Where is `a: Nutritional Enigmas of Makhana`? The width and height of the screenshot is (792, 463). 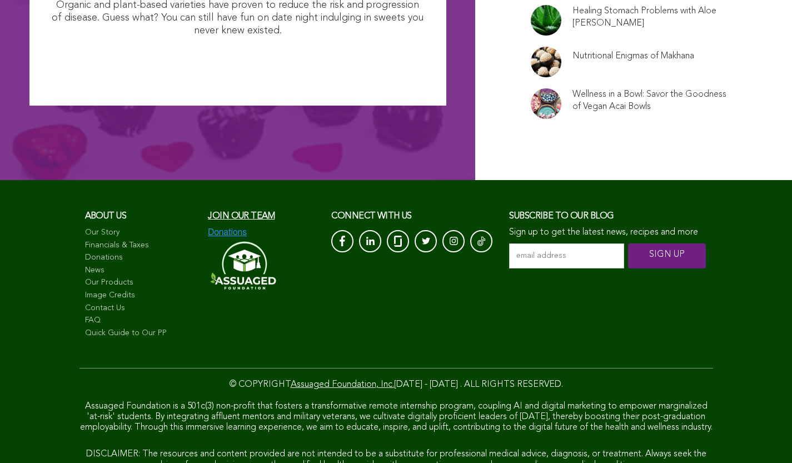
a: Nutritional Enigmas of Makhana is located at coordinates (633, 56).